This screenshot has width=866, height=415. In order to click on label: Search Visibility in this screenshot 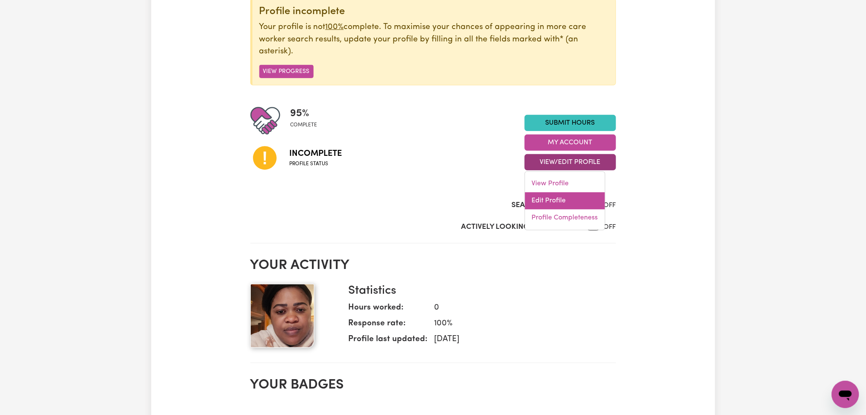, I will do `click(544, 205)`.